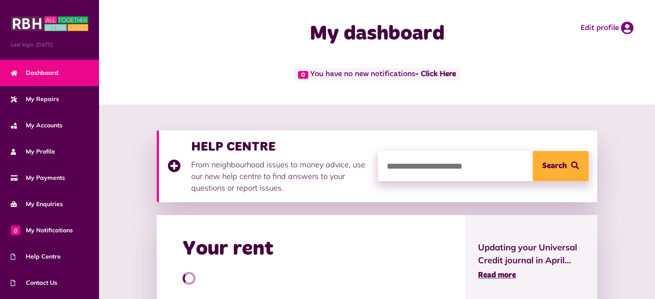 The image size is (655, 299). What do you see at coordinates (435, 74) in the screenshot?
I see `a: - Click Here` at bounding box center [435, 74].